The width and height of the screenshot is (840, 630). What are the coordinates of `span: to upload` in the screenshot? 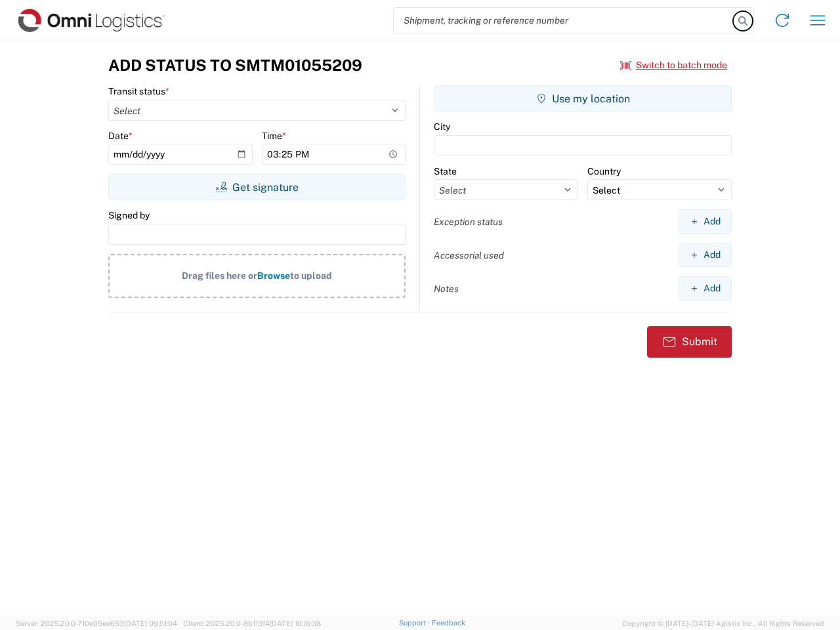 It's located at (311, 276).